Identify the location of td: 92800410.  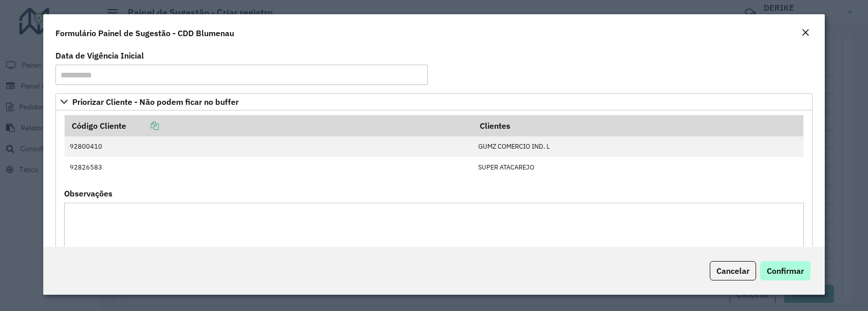
(269, 147).